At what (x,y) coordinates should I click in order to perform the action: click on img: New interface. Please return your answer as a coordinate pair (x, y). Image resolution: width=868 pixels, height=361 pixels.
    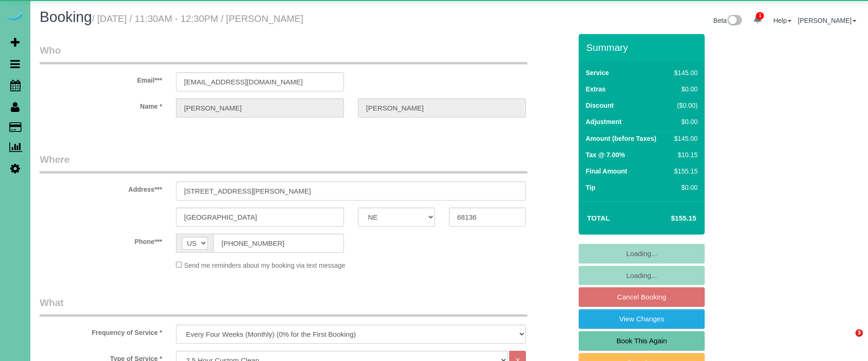
    Looking at the image, I should click on (734, 21).